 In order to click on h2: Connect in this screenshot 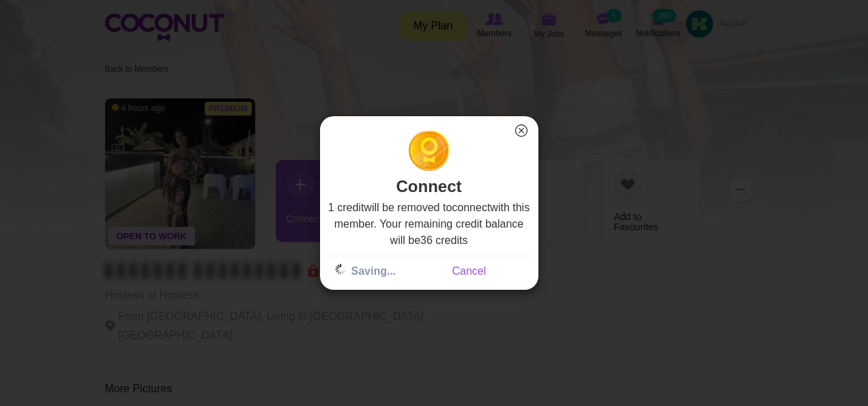, I will do `click(429, 164)`.